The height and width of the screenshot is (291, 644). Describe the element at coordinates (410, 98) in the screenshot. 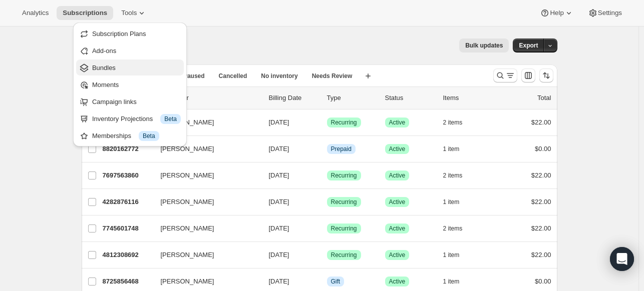

I see `p: Status` at that location.